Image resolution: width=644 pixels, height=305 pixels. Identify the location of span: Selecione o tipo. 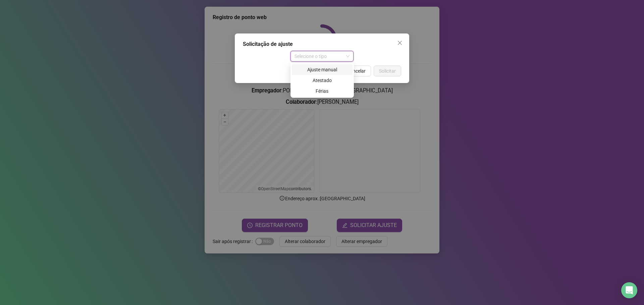
(322, 56).